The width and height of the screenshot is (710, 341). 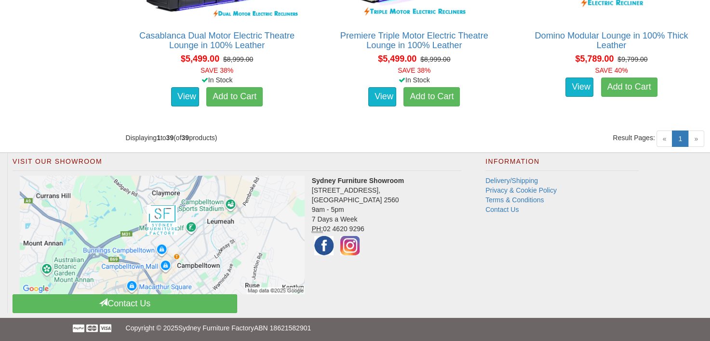 I want to click on a: Click to activate map, so click(x=162, y=235).